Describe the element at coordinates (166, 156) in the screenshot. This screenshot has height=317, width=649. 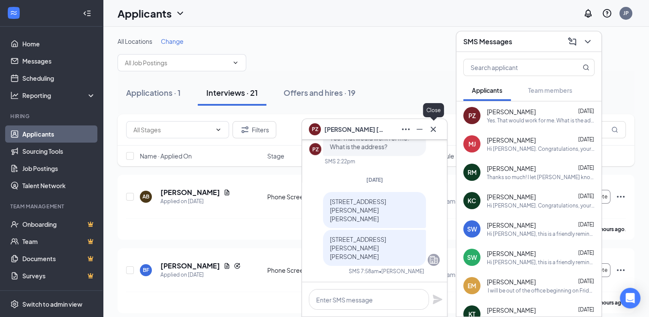
I see `span: Name · Applied On` at that location.